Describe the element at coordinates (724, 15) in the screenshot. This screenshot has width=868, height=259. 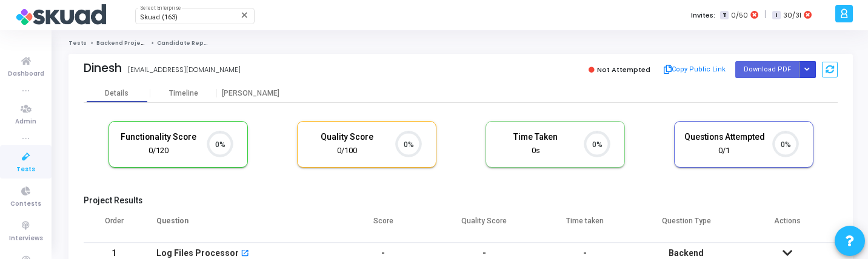
I see `span: T` at that location.